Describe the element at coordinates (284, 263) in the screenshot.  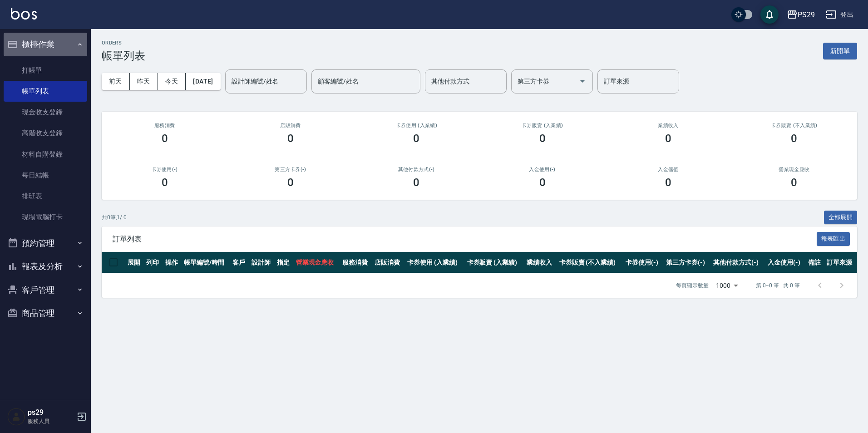
I see `th: 指定` at that location.